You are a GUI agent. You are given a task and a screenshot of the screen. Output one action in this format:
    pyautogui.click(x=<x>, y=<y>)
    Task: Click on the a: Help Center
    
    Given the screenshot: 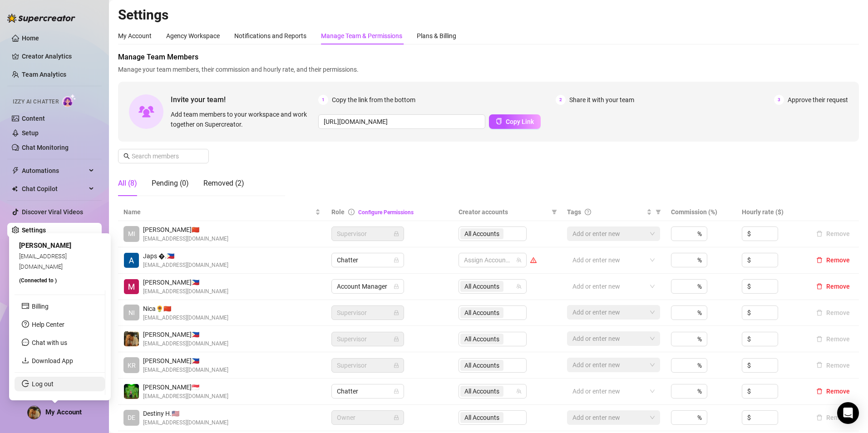 What is the action you would take?
    pyautogui.click(x=48, y=324)
    